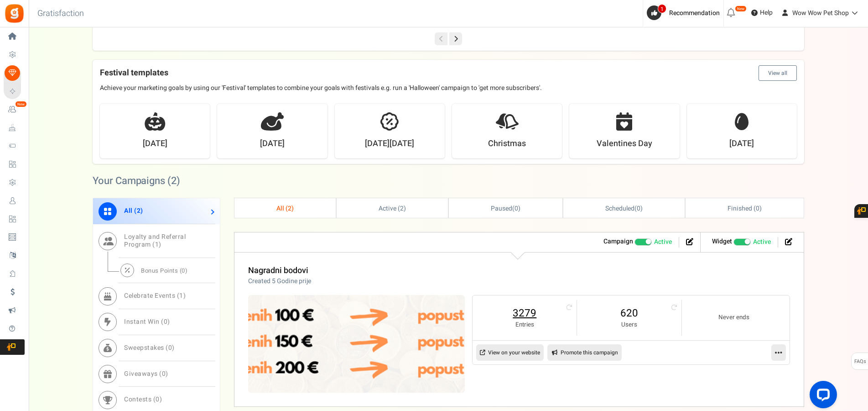 This screenshot has width=868, height=411. Describe the element at coordinates (146, 374) in the screenshot. I see `span: Giveaways ( )` at that location.